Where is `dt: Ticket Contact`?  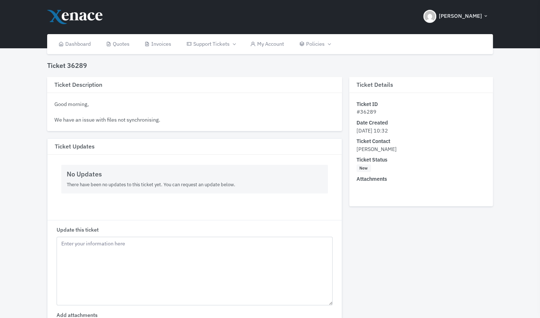 dt: Ticket Contact is located at coordinates (421, 141).